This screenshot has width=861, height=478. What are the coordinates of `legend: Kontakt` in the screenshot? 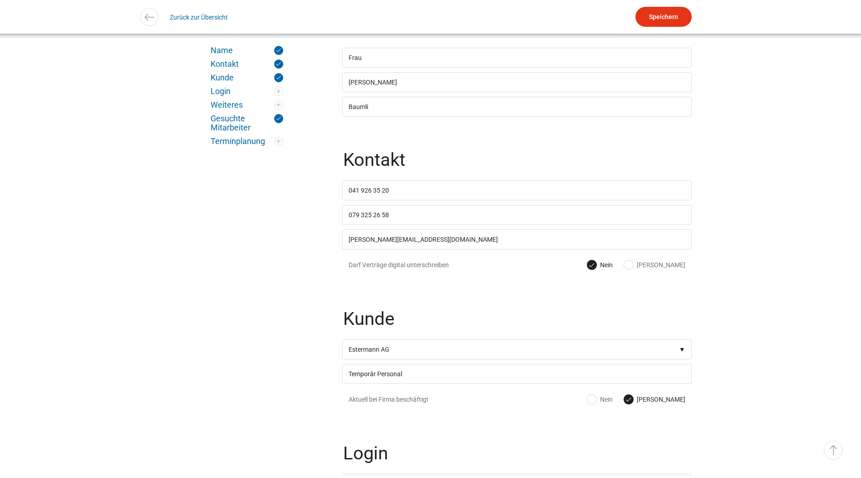 It's located at (518, 165).